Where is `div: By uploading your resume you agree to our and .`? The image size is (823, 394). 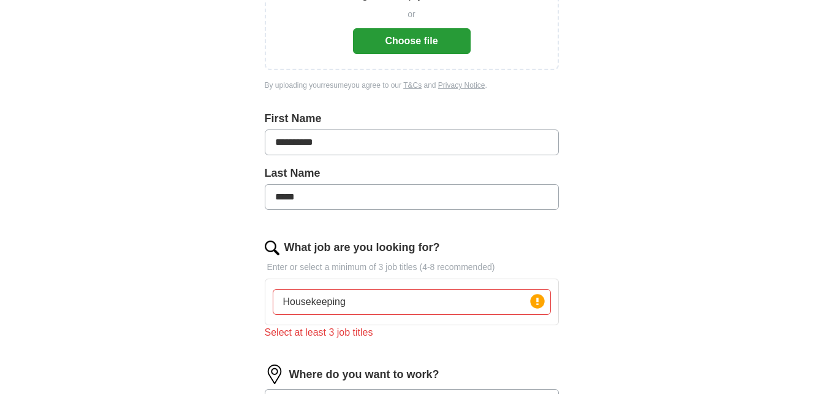
div: By uploading your resume you agree to our and . is located at coordinates (412, 85).